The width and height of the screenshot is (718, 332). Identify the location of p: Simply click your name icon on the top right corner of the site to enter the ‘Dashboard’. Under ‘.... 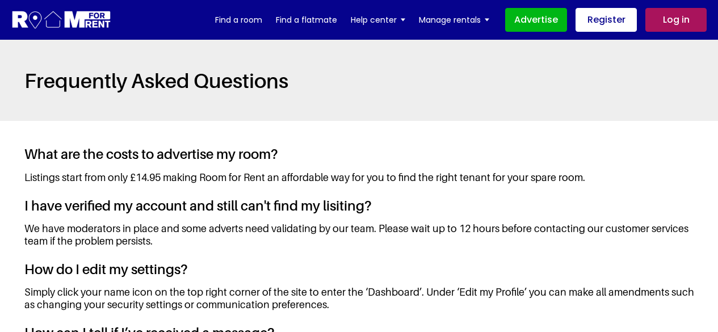
(359, 301).